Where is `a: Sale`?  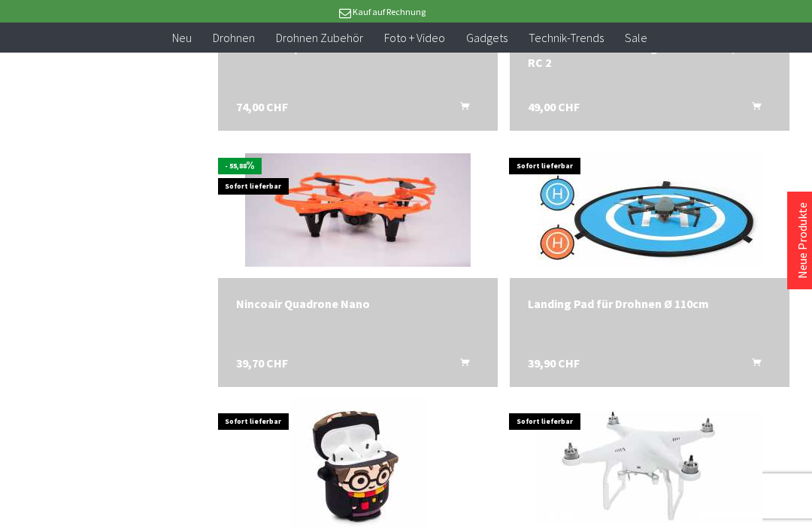 a: Sale is located at coordinates (636, 38).